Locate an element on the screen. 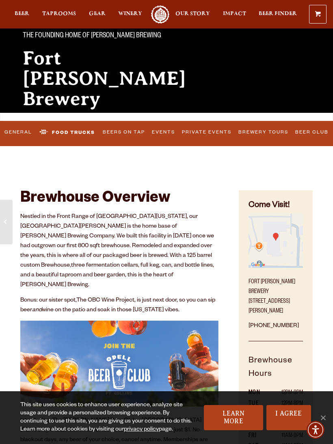  a: Beer is located at coordinates (22, 14).